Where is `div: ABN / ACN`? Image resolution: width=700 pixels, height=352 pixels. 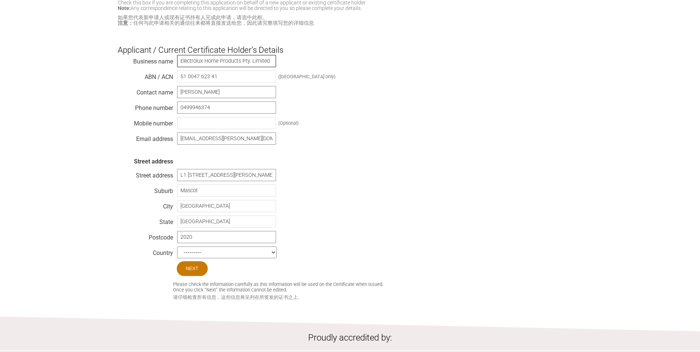
div: ABN / ACN is located at coordinates (145, 75).